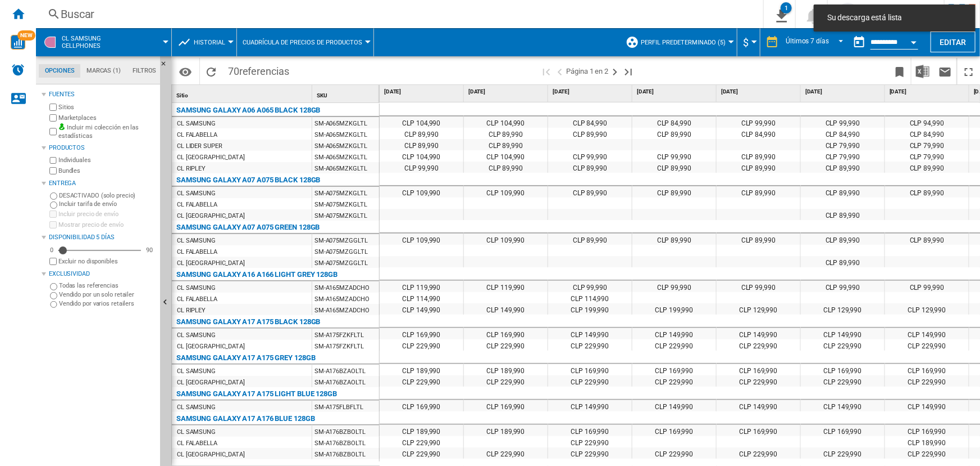 The width and height of the screenshot is (980, 466). What do you see at coordinates (102, 94) in the screenshot?
I see `div: Fuentes` at bounding box center [102, 94].